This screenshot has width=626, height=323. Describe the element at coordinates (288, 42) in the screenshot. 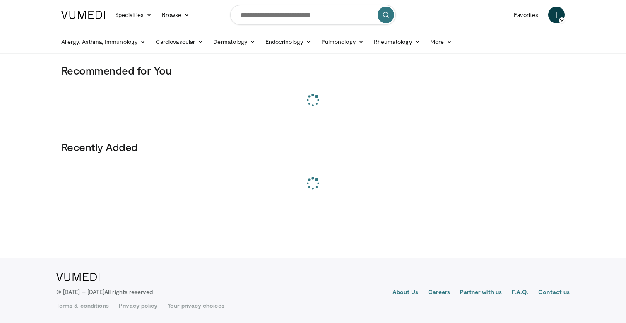

I see `a: Endocrinology` at that location.